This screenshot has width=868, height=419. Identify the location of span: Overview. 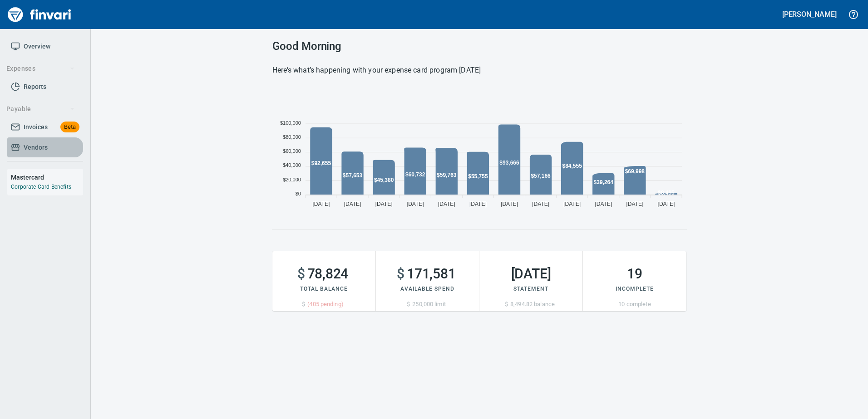
(37, 46).